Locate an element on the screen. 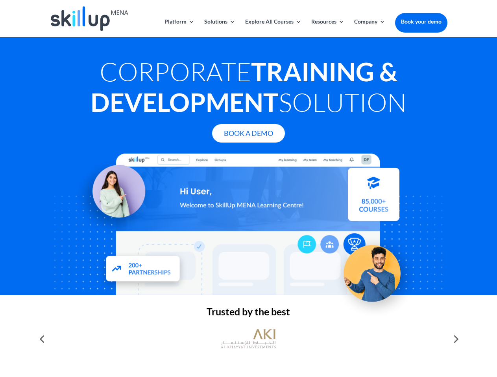  img: Courses library - SkillUp MENA is located at coordinates (373, 198).